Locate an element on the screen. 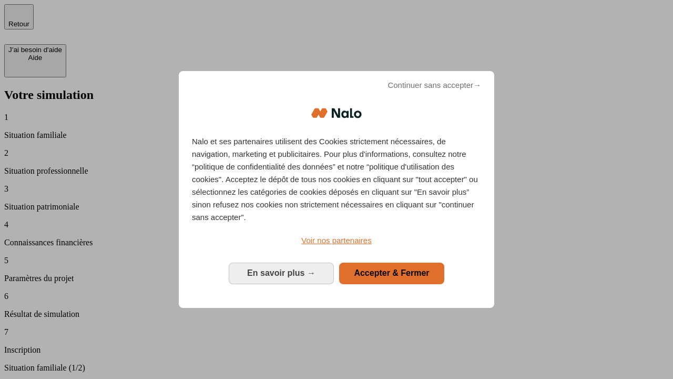 The image size is (673, 379). span: En savoir plus → is located at coordinates (281, 272).